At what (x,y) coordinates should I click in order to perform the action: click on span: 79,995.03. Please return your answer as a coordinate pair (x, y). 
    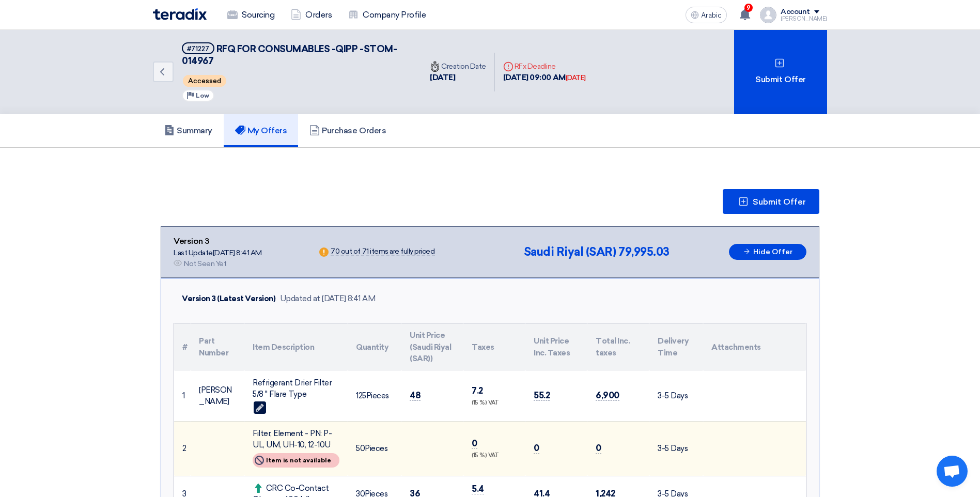
    Looking at the image, I should click on (643, 252).